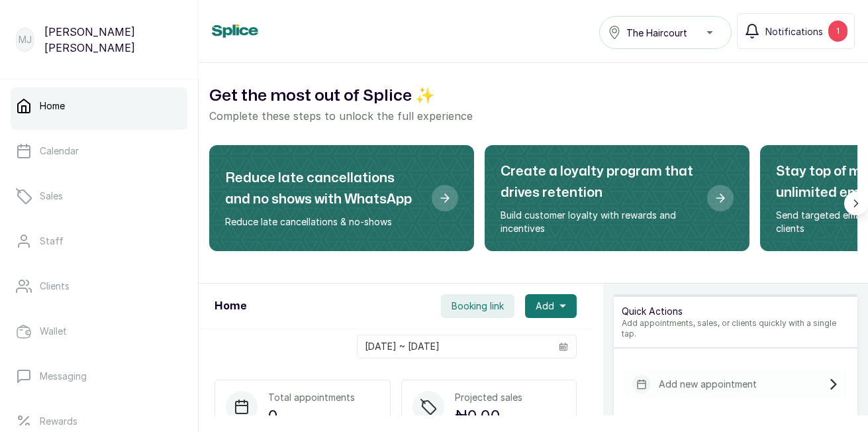 This screenshot has width=868, height=432. I want to click on div: 1, so click(838, 31).